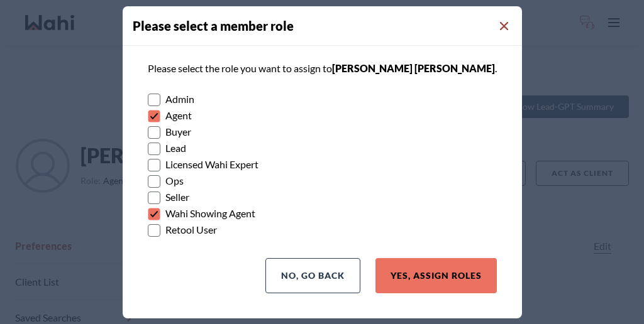  I want to click on label: Licensed Wahi Expert, so click(322, 164).